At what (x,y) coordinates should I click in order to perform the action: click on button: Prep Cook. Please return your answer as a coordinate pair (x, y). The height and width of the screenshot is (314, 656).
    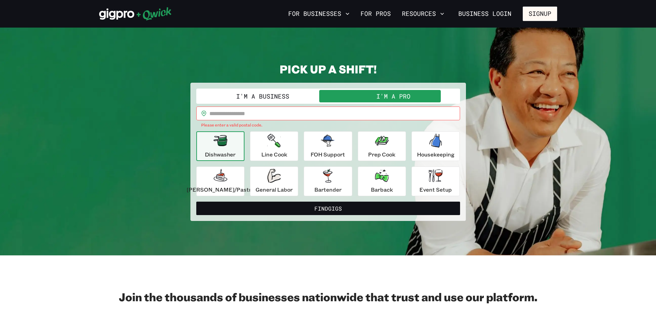
    Looking at the image, I should click on (382, 146).